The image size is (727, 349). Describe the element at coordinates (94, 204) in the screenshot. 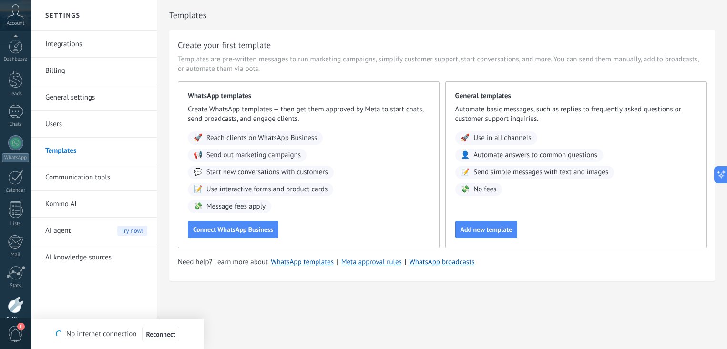

I see `li: Kommo AI` at that location.